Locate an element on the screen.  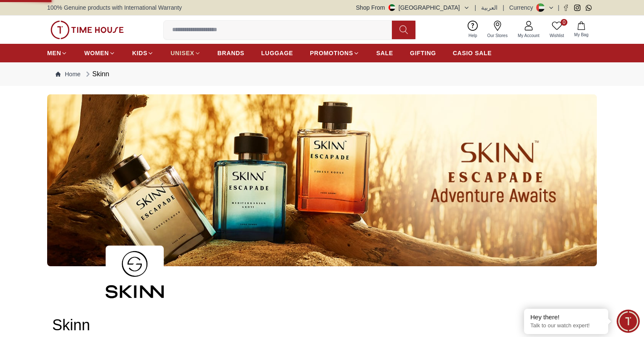
span: PROMOTIONS is located at coordinates (332, 53).